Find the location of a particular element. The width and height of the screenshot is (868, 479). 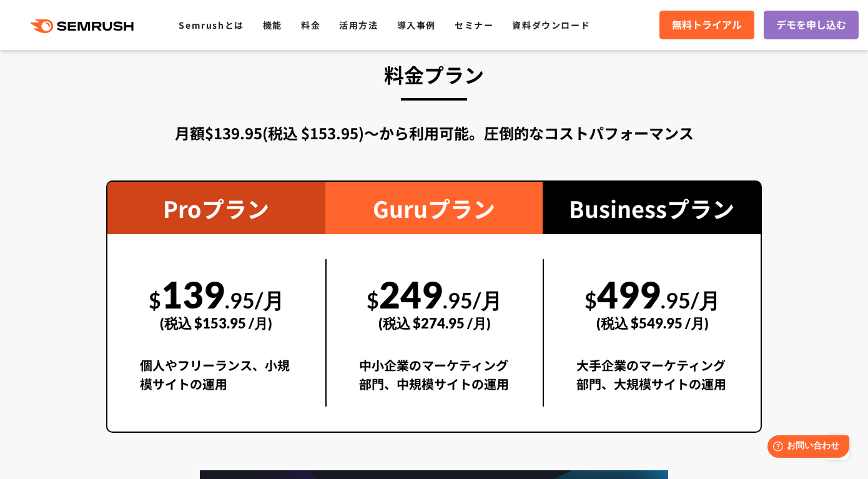

a: Semrushとは is located at coordinates (211, 25).